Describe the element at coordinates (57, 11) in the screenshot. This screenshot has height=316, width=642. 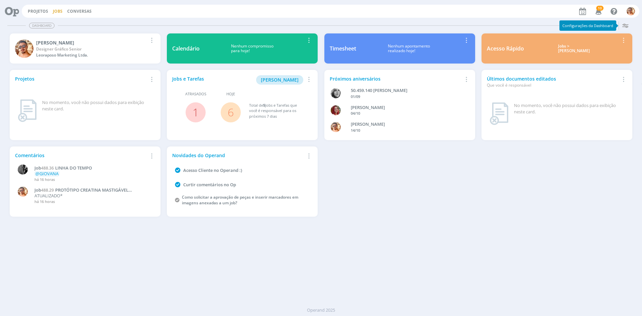
I see `button: Jobs` at that location.